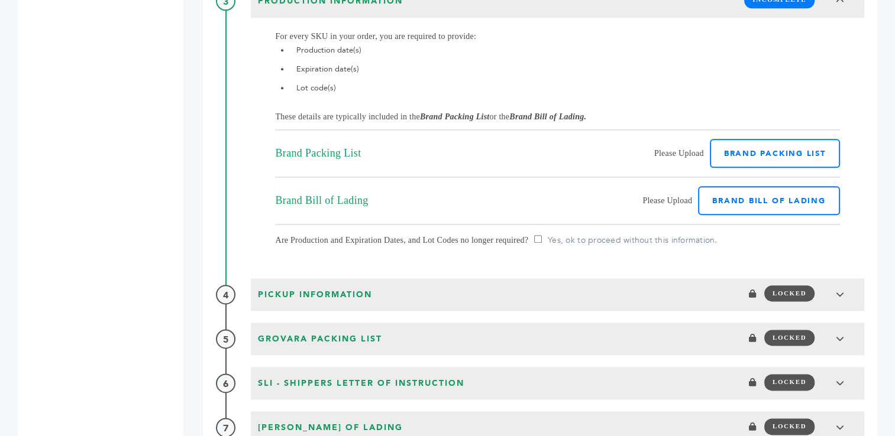  Describe the element at coordinates (321, 201) in the screenshot. I see `span: Brand Bill of Lading` at that location.